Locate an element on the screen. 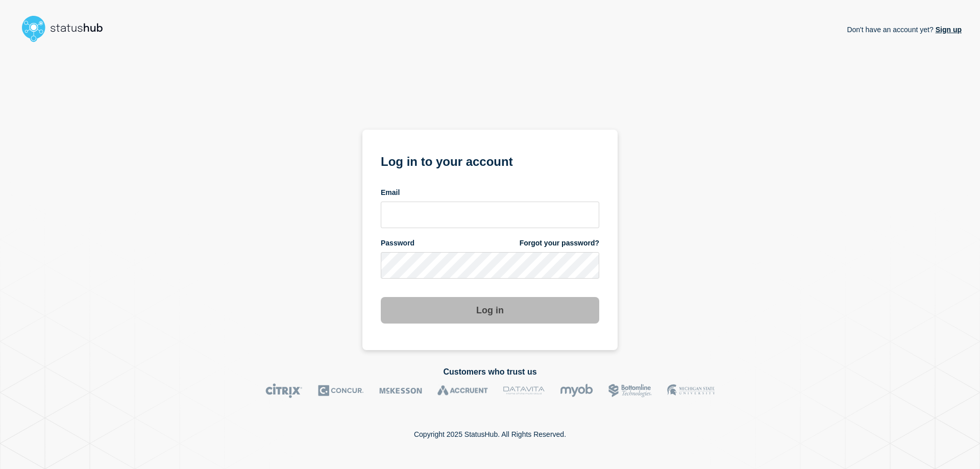  img: myob logo is located at coordinates (576, 390).